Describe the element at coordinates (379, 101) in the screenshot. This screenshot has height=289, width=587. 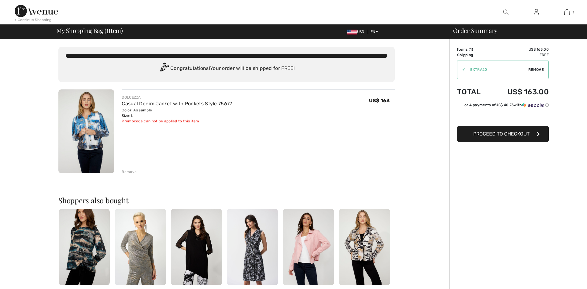
I see `span: US$ 163` at that location.